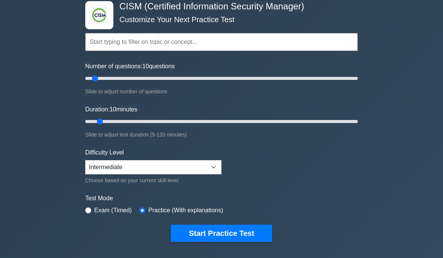  Describe the element at coordinates (221, 233) in the screenshot. I see `button: Start Practice Test` at that location.